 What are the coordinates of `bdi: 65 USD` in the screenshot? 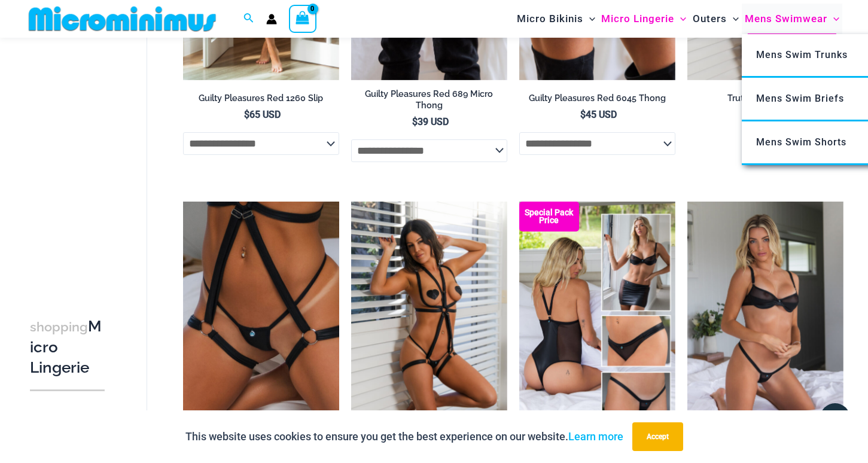 It's located at (262, 114).